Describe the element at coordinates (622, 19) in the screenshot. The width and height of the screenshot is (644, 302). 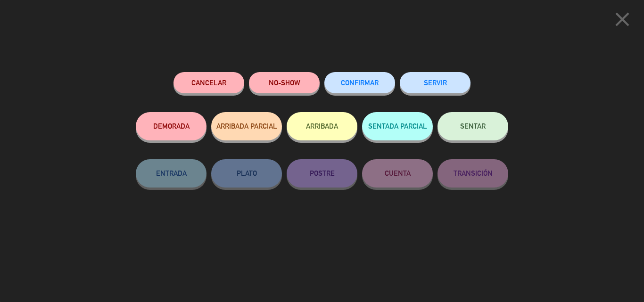
I see `i: close` at that location.